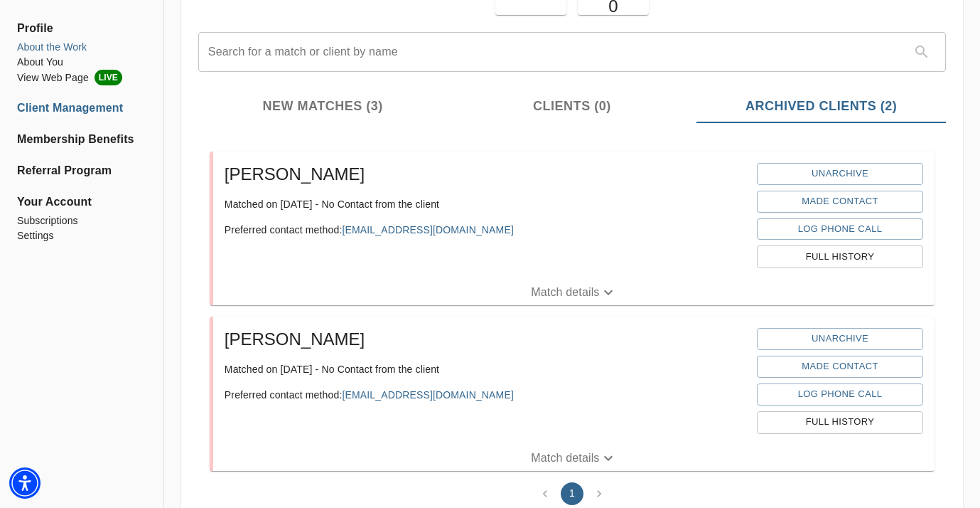 This screenshot has width=980, height=508. Describe the element at coordinates (572, 106) in the screenshot. I see `span: Clients (0)` at that location.